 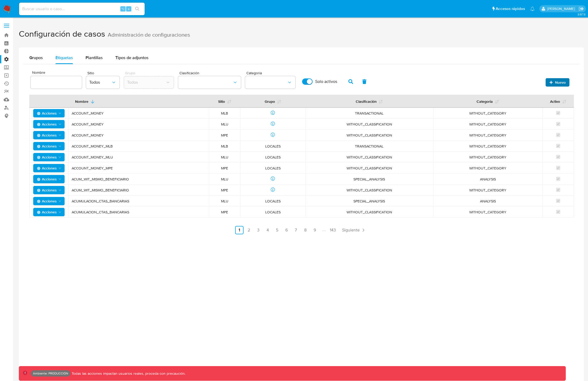 What do you see at coordinates (562, 8) in the screenshot?
I see `p: jarvi.zambrano@mercadolibre.com.co` at bounding box center [562, 8].